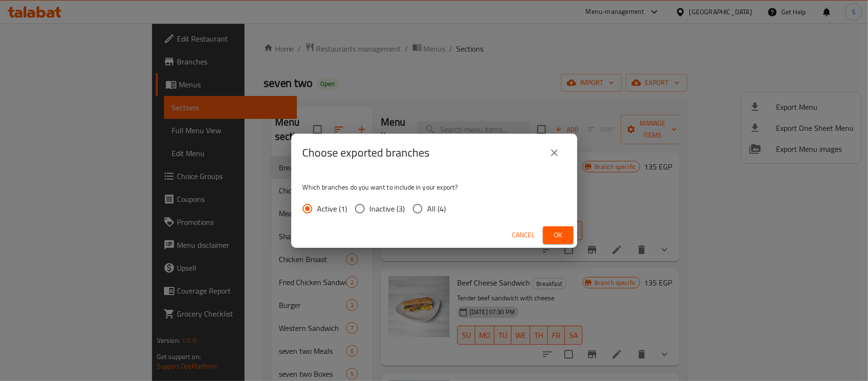  Describe the element at coordinates (434, 187) in the screenshot. I see `p: Which branches do you want to include in your export?` at that location.